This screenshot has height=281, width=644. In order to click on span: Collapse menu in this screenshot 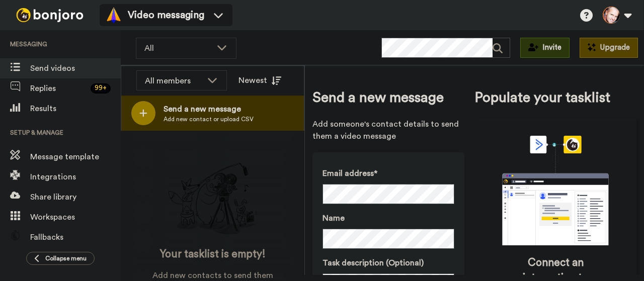, I will do `click(66, 259)`.